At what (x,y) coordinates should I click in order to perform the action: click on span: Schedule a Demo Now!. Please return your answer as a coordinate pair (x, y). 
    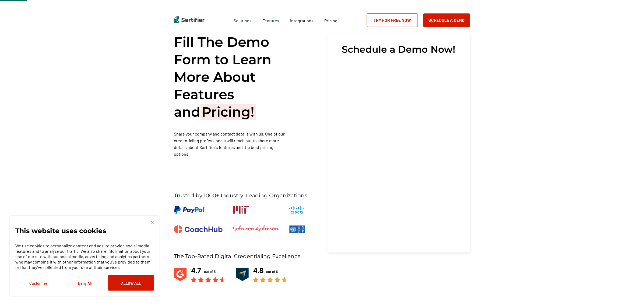
    Looking at the image, I should click on (399, 49).